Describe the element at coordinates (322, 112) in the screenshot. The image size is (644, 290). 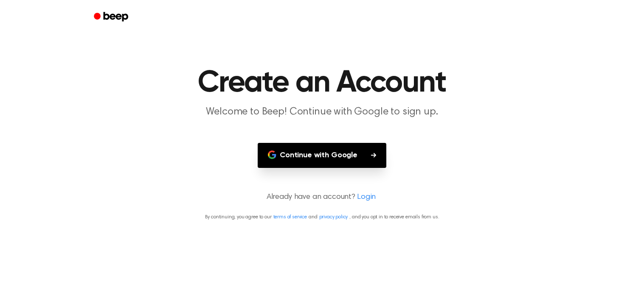
I see `p: Welcome to Beep! Continue with Google to sign up.` at that location.